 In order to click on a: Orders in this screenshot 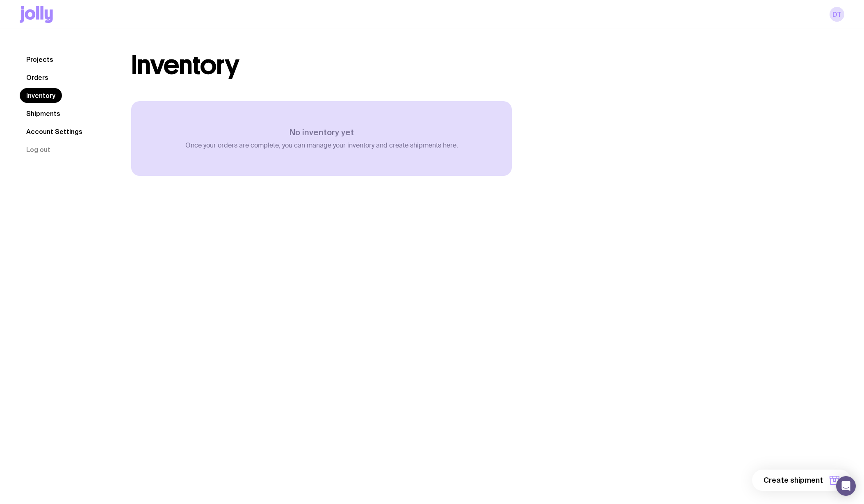, I will do `click(37, 77)`.